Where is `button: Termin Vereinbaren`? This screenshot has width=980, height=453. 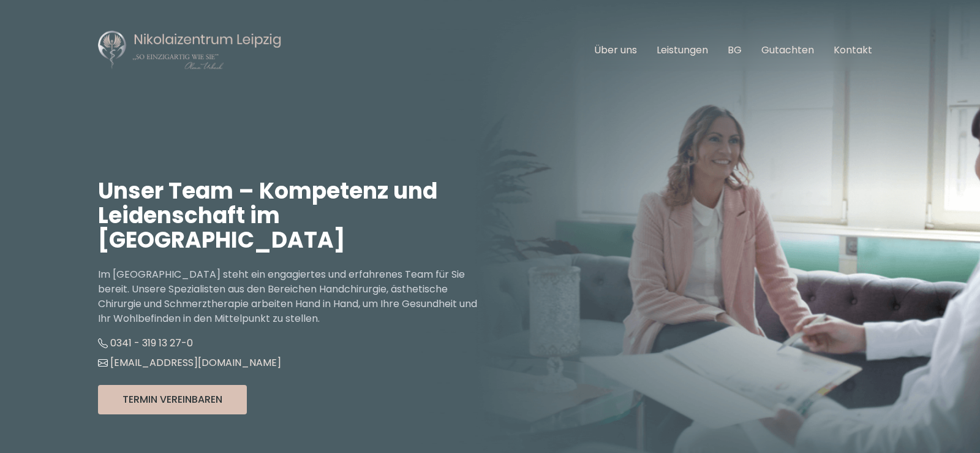 button: Termin Vereinbaren is located at coordinates (172, 400).